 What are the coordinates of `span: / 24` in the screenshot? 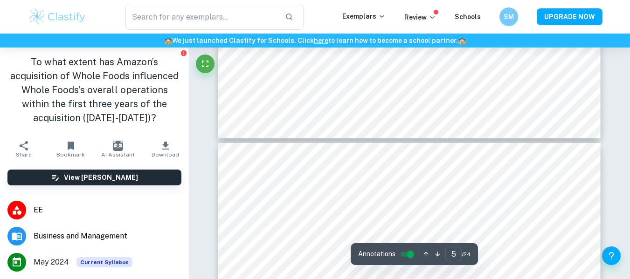 It's located at (466, 255).